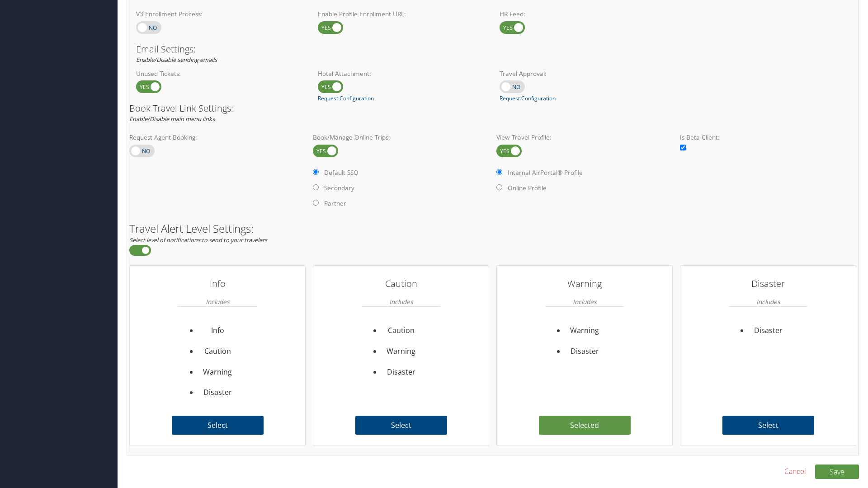  Describe the element at coordinates (217, 137) in the screenshot. I see `label: Request Agent Booking:` at that location.